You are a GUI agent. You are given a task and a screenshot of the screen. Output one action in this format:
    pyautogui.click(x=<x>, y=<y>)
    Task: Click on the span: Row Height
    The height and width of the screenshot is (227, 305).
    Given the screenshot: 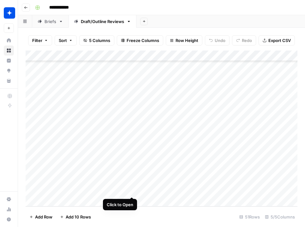 What is the action you would take?
    pyautogui.click(x=187, y=40)
    